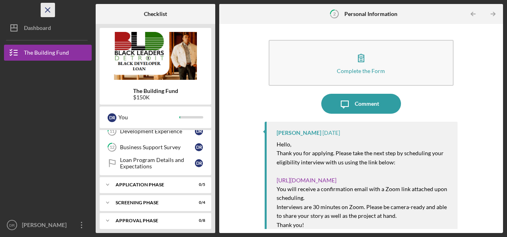  Describe the element at coordinates (156, 147) in the screenshot. I see `a: 12Business Support SurveyDR` at that location.